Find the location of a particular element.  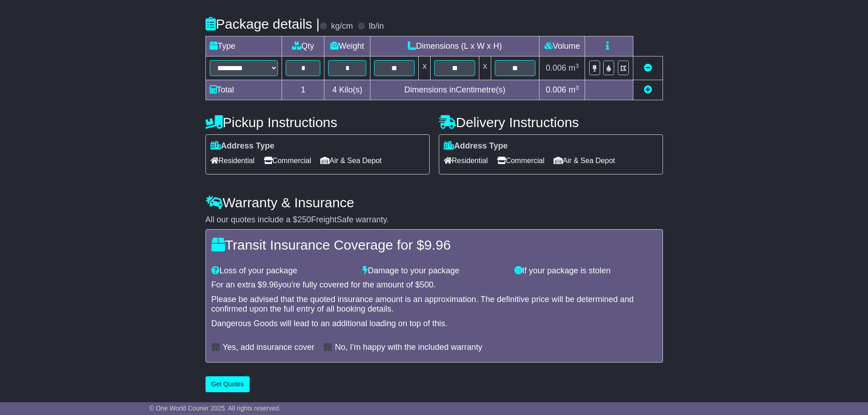

td: Qty is located at coordinates (303, 47).